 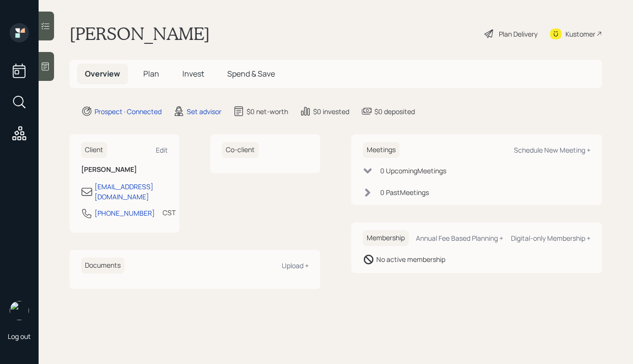 I want to click on h6: Membership, so click(x=386, y=238).